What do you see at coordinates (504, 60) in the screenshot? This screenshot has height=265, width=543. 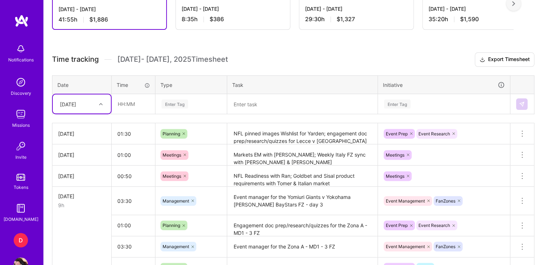 I see `button: Export Timesheet` at bounding box center [504, 60].